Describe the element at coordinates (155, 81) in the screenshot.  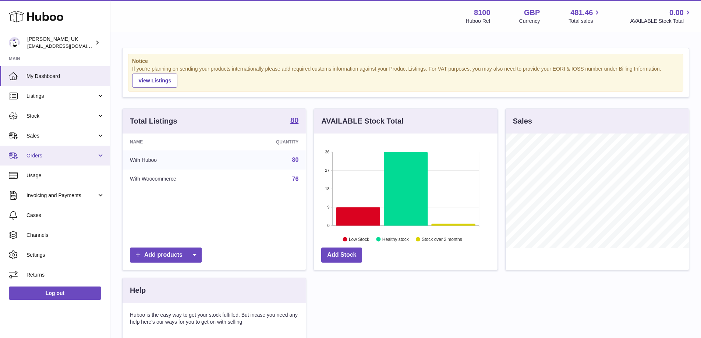
I see `a: View Listings` at that location.